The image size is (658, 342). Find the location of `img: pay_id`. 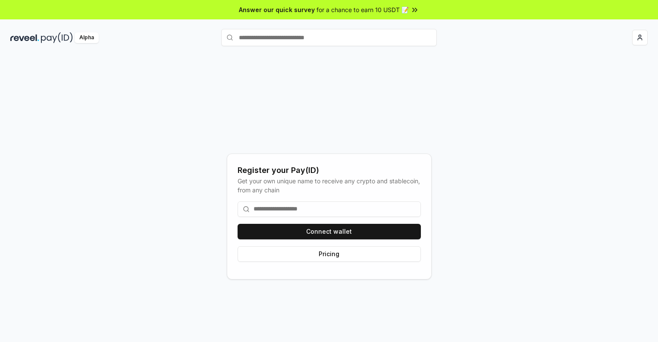

img: pay_id is located at coordinates (57, 38).